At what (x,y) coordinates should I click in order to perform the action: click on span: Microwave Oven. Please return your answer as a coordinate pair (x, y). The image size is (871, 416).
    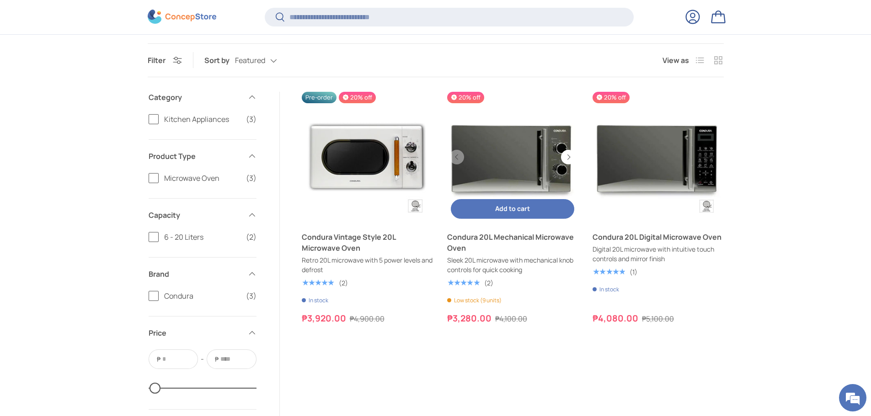
    Looking at the image, I should click on (202, 178).